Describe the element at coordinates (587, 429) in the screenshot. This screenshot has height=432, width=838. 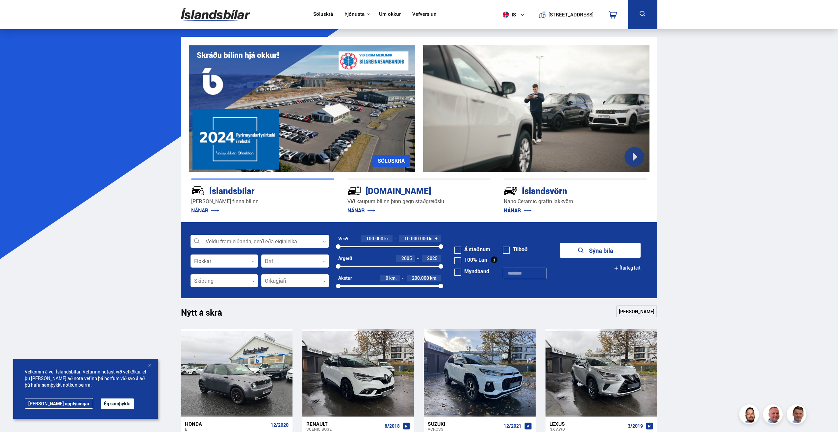
I see `div: NX AWD` at that location.